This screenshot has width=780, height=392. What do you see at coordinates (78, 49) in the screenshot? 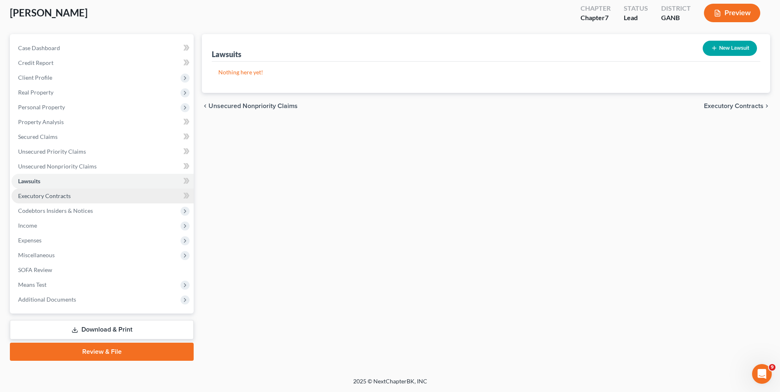
I see `strong: Archiving, Unarchiving and Deleting Cases` at bounding box center [78, 49].